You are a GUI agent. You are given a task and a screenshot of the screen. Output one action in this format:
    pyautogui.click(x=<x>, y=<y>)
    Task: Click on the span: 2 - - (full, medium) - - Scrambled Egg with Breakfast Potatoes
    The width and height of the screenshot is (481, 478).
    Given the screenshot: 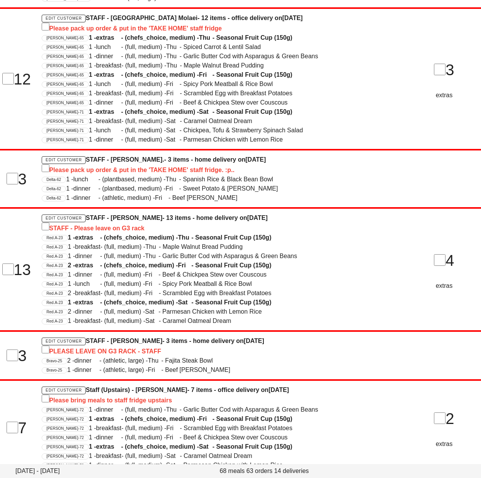 What is the action you would take?
    pyautogui.click(x=170, y=293)
    